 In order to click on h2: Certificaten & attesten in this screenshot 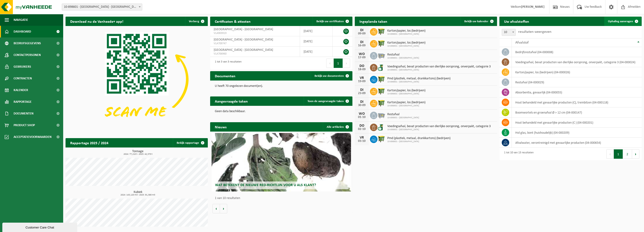, I will do `click(233, 21)`.